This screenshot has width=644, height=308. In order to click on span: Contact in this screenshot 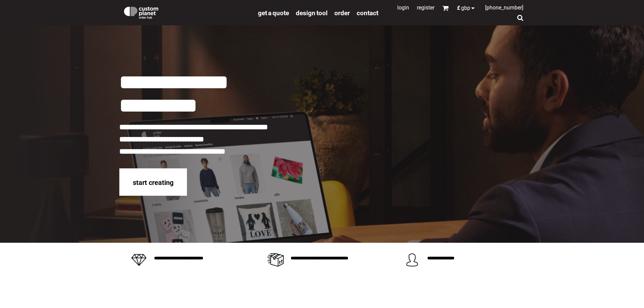, I will do `click(368, 13)`.